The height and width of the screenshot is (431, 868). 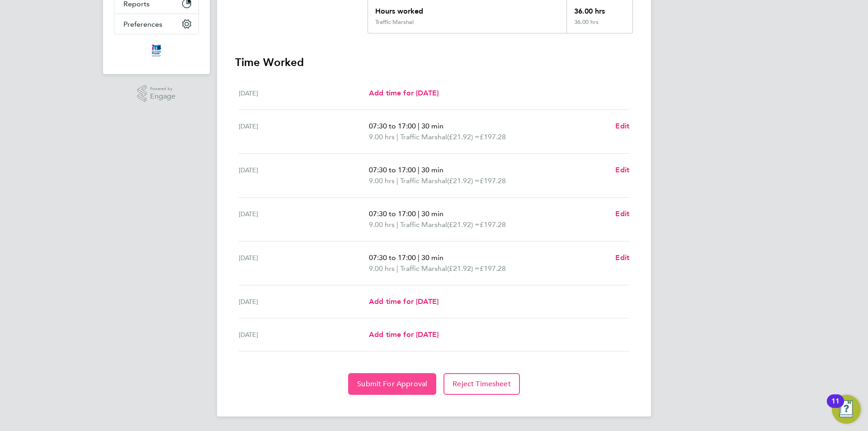 What do you see at coordinates (482, 384) in the screenshot?
I see `button: Reject Timesheet` at bounding box center [482, 384].